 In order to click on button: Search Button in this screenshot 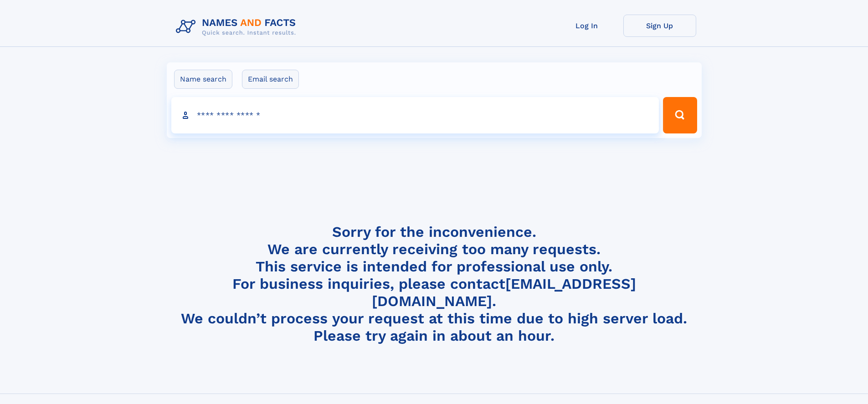, I will do `click(679, 116)`.